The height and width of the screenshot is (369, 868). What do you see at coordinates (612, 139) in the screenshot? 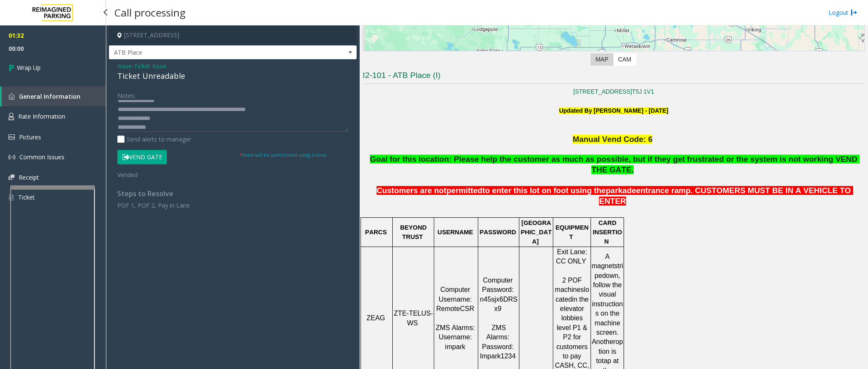
I see `span: Manual Vend Code: 6` at bounding box center [612, 139].